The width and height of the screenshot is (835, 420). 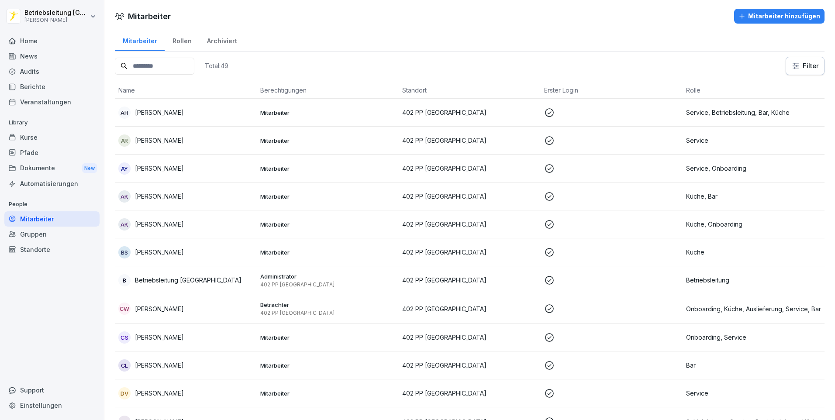 I want to click on div: Veranstaltungen, so click(x=52, y=102).